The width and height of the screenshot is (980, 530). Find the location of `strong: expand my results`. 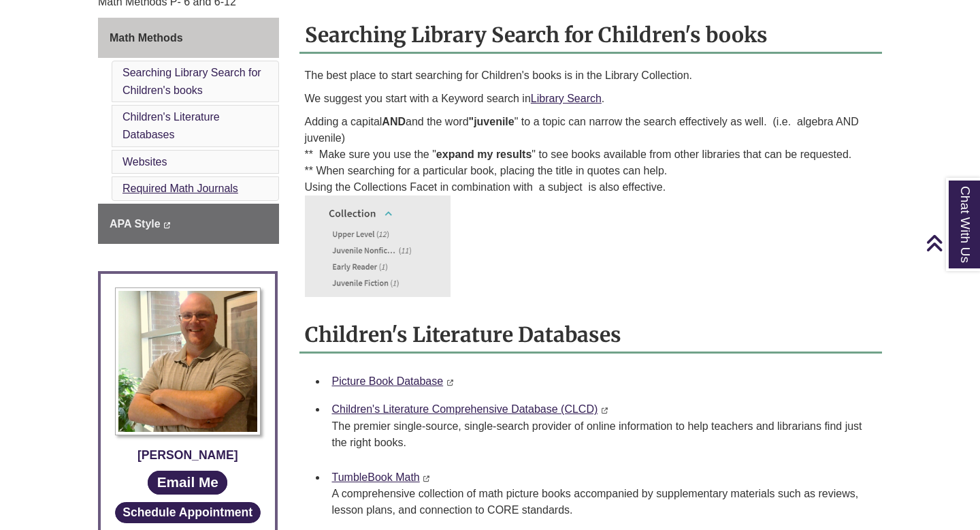

strong: expand my results is located at coordinates (484, 154).